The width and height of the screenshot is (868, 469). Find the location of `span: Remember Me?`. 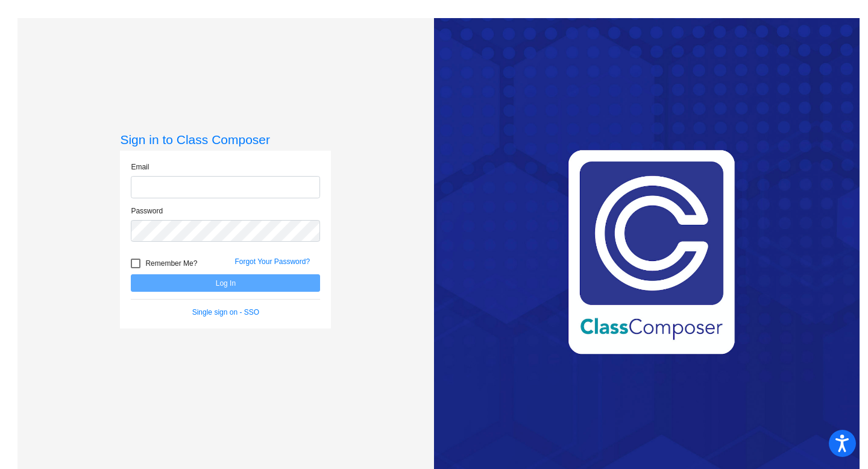

span: Remember Me? is located at coordinates (171, 263).